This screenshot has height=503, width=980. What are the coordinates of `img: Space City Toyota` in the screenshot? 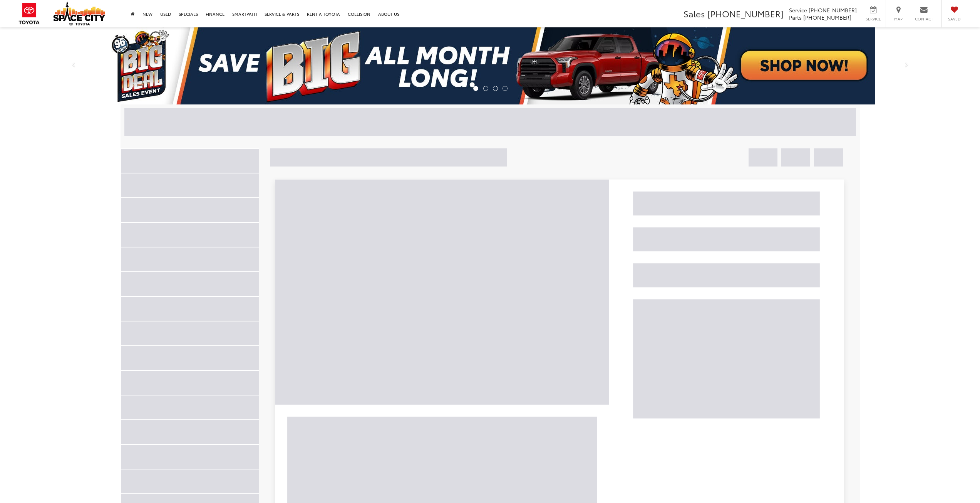 It's located at (79, 13).